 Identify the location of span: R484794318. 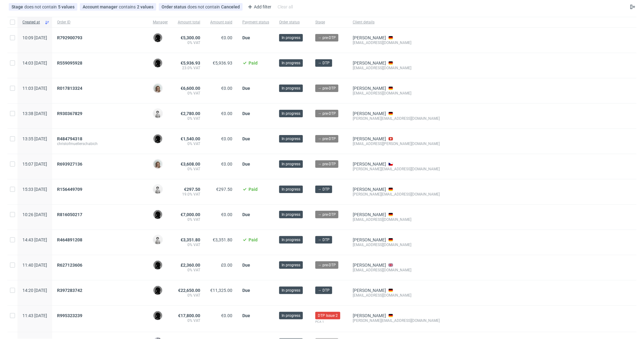
(69, 139).